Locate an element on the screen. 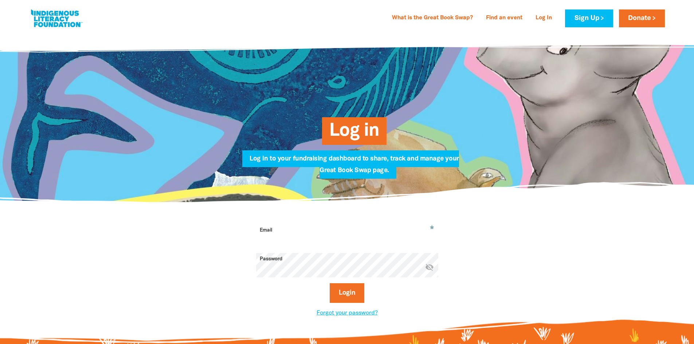 Image resolution: width=694 pixels, height=344 pixels. span: Log in is located at coordinates (354, 134).